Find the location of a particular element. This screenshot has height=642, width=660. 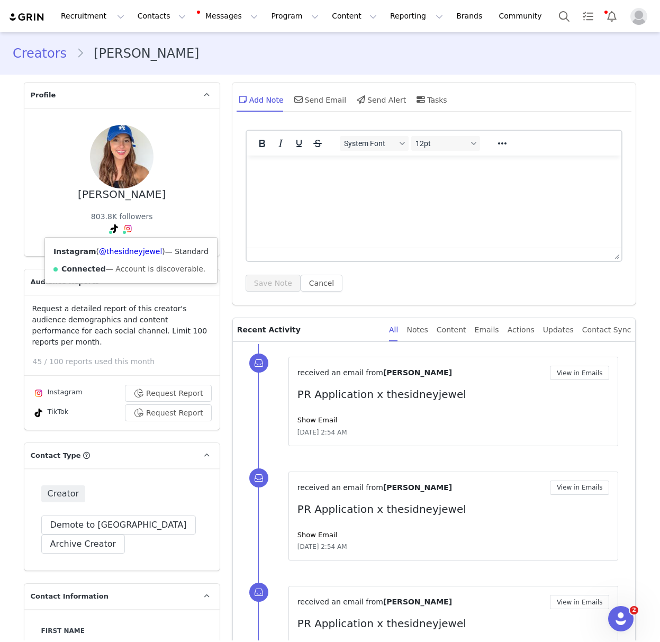

div: Actions is located at coordinates (521, 330).